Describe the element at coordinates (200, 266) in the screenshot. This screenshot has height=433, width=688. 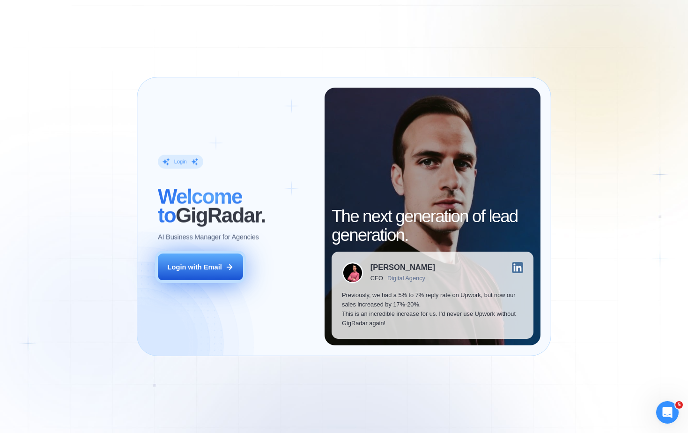
I see `button: Login with Email` at that location.